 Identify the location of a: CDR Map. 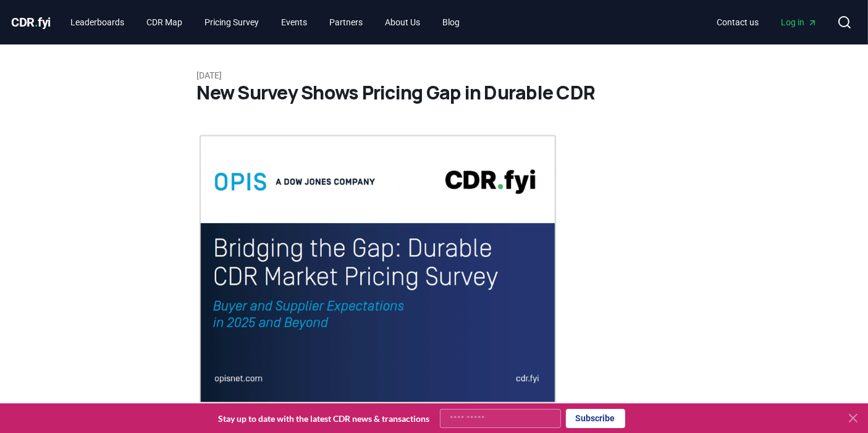
(164, 22).